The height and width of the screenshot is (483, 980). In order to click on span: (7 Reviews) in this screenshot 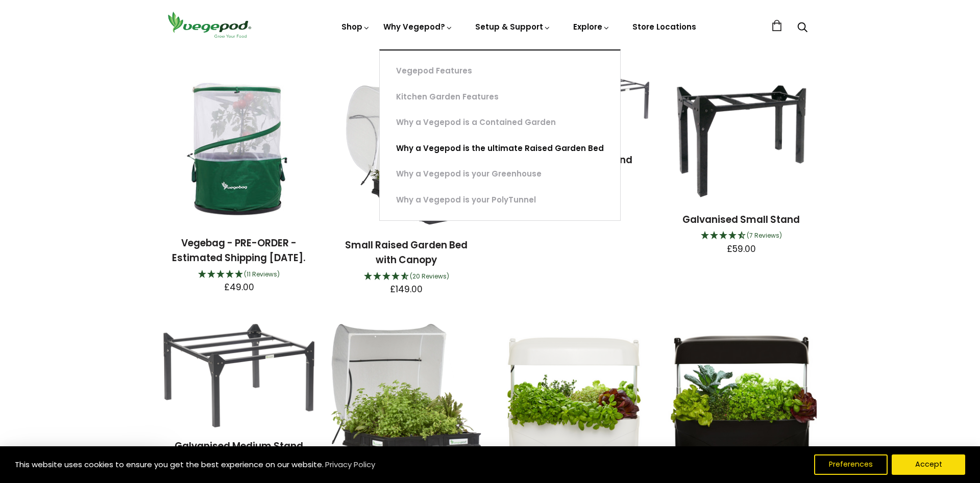, I will do `click(765, 235)`.